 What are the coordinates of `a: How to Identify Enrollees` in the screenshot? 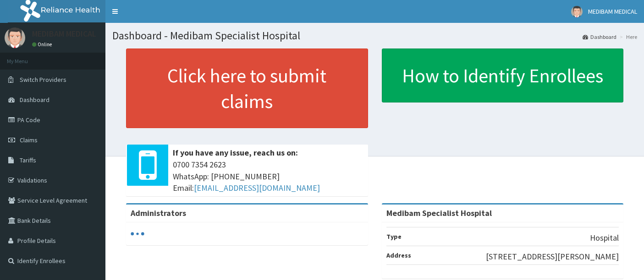 It's located at (503, 76).